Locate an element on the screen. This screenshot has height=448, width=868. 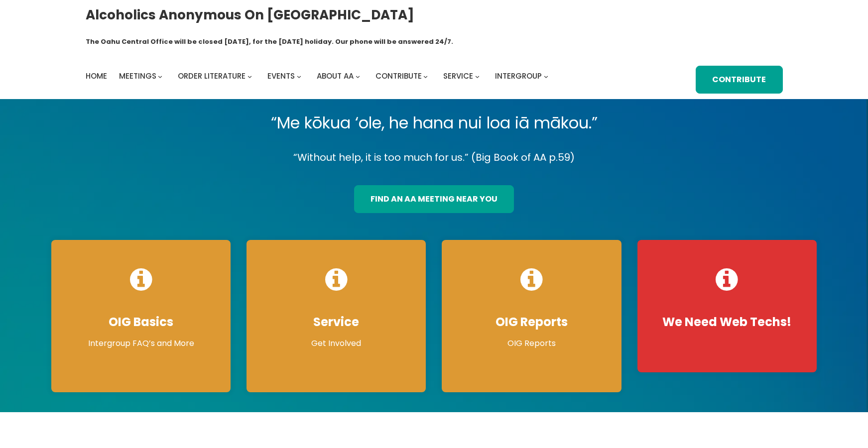
span: Events is located at coordinates (281, 76).